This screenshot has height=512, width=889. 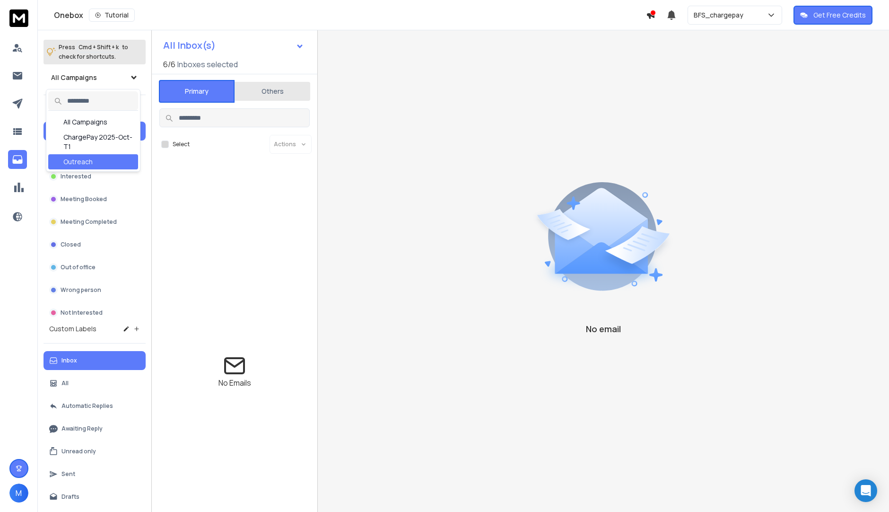 What do you see at coordinates (720, 15) in the screenshot?
I see `p: BFS_chargepay` at bounding box center [720, 15].